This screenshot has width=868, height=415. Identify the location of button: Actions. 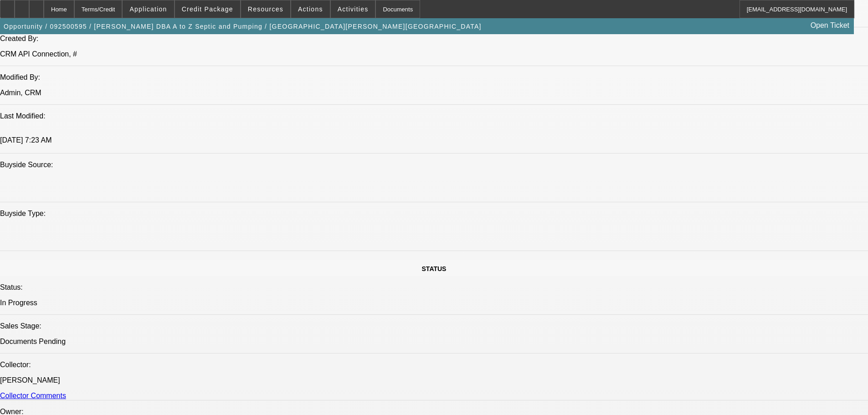
(310, 9).